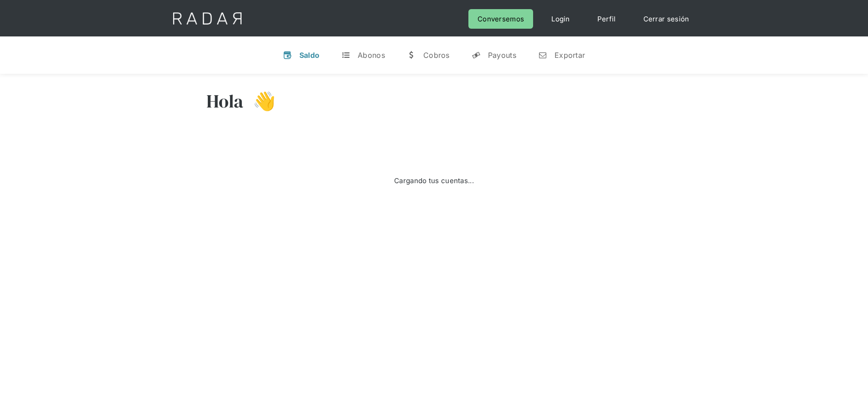  Describe the element at coordinates (543, 55) in the screenshot. I see `div: n` at that location.